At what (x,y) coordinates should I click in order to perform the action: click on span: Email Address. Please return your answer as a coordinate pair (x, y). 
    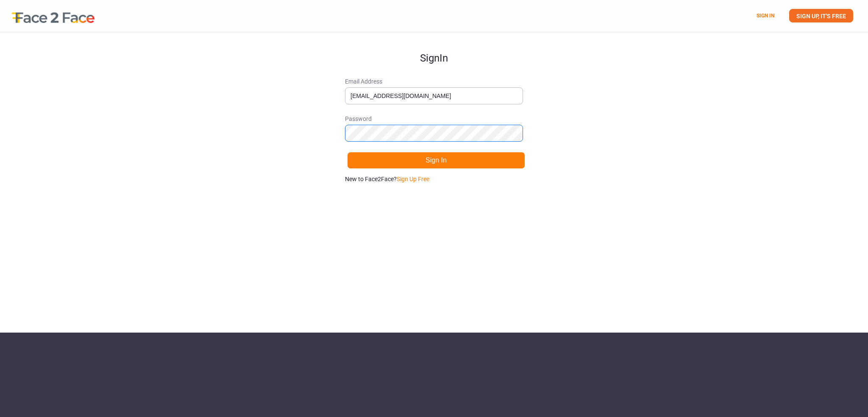
    Looking at the image, I should click on (434, 82).